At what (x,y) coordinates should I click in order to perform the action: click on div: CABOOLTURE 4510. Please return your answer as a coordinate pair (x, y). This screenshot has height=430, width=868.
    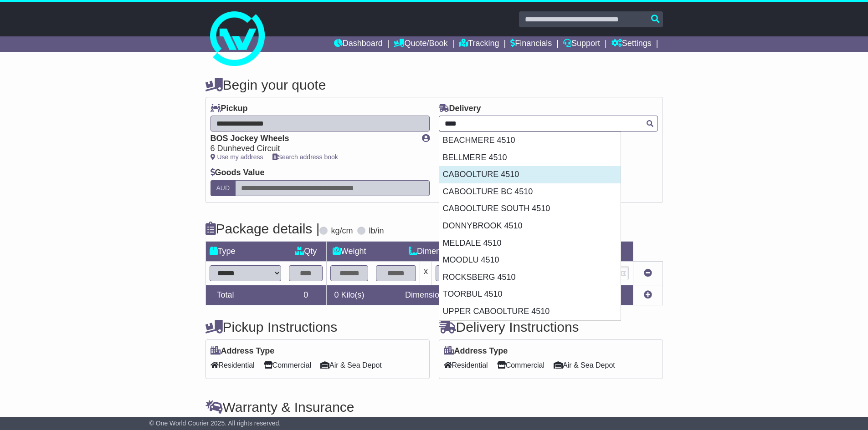
    Looking at the image, I should click on (530, 174).